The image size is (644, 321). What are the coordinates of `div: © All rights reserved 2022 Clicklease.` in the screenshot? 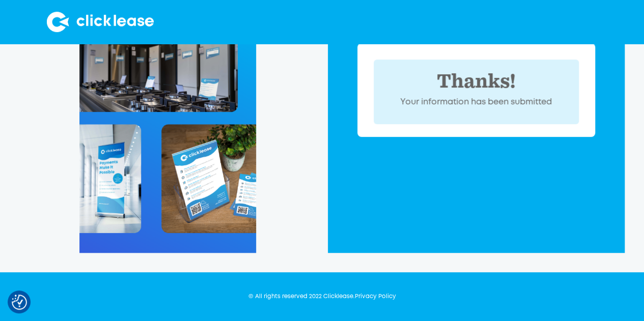 It's located at (322, 297).